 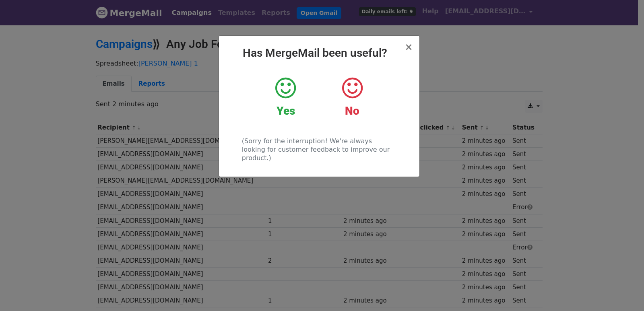 What do you see at coordinates (352, 111) in the screenshot?
I see `strong: No` at bounding box center [352, 111].